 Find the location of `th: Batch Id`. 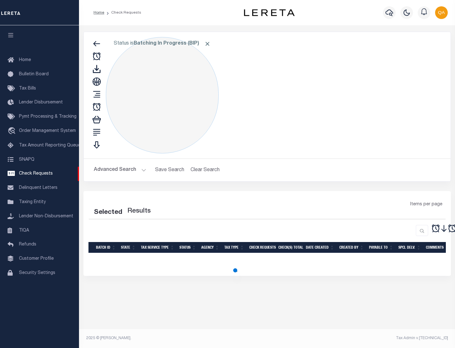

th: Batch Id is located at coordinates (106, 247).